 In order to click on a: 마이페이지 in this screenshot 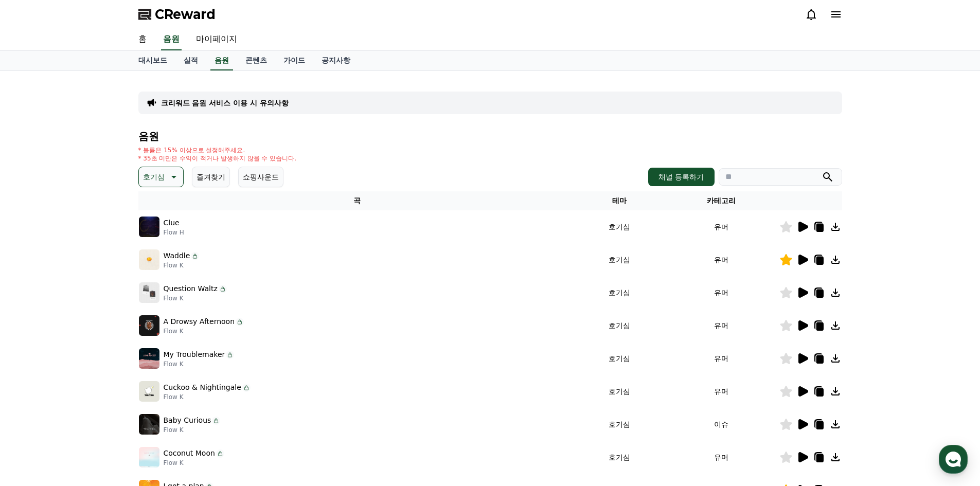, I will do `click(217, 40)`.